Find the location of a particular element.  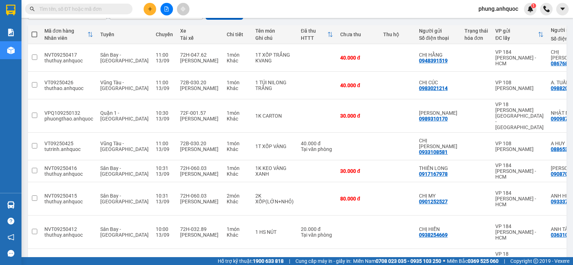

div: 10:00 is located at coordinates (164, 229).